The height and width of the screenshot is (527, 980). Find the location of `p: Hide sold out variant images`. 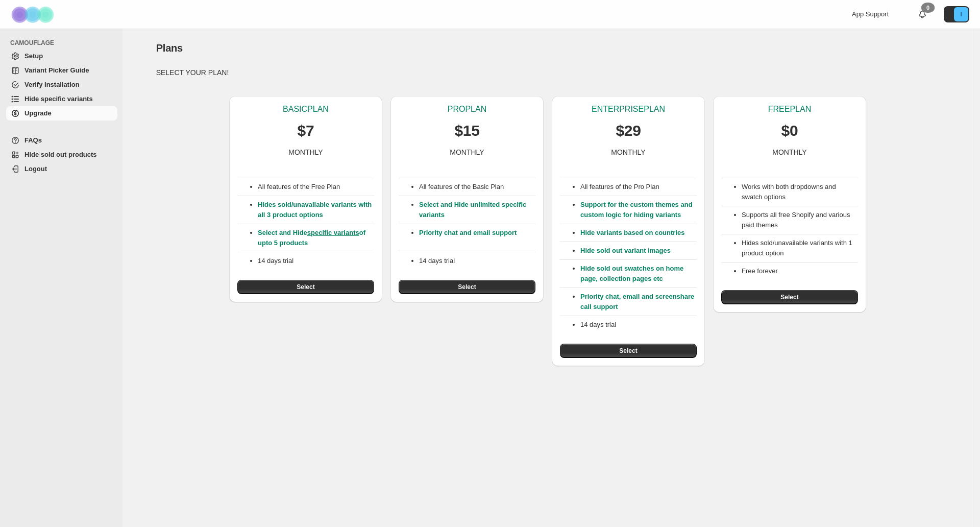

p: Hide sold out variant images is located at coordinates (638, 251).